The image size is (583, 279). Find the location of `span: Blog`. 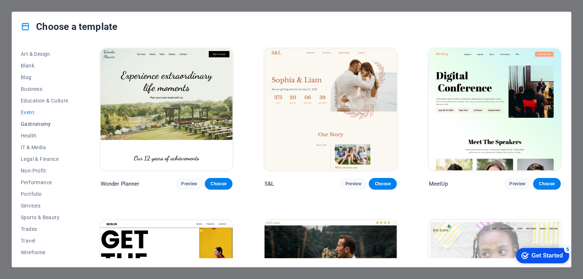

span: Blog is located at coordinates (44, 77).